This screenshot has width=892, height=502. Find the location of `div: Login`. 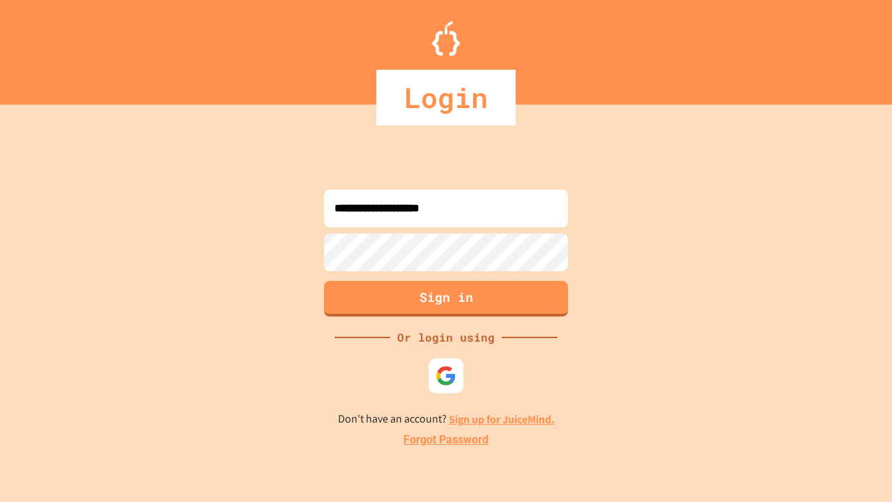

div: Login is located at coordinates (446, 98).